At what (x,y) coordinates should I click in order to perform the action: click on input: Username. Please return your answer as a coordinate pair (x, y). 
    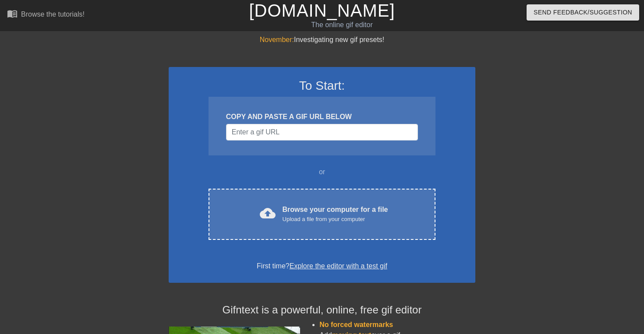
    Looking at the image, I should click on (322, 132).